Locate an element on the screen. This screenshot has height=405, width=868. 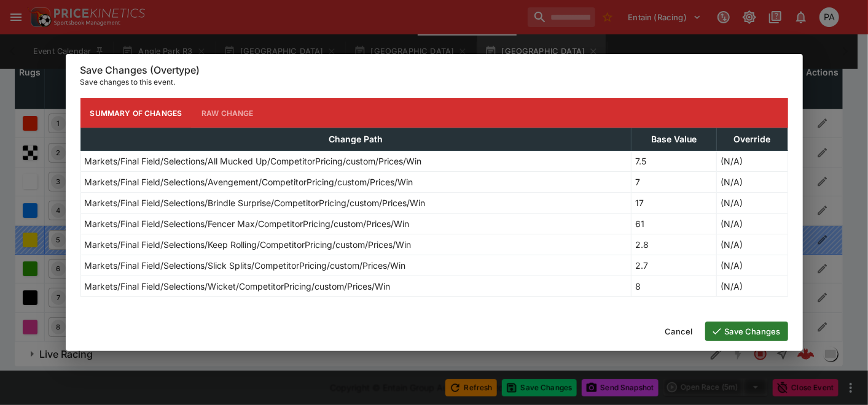
th: Change Path is located at coordinates (356, 139).